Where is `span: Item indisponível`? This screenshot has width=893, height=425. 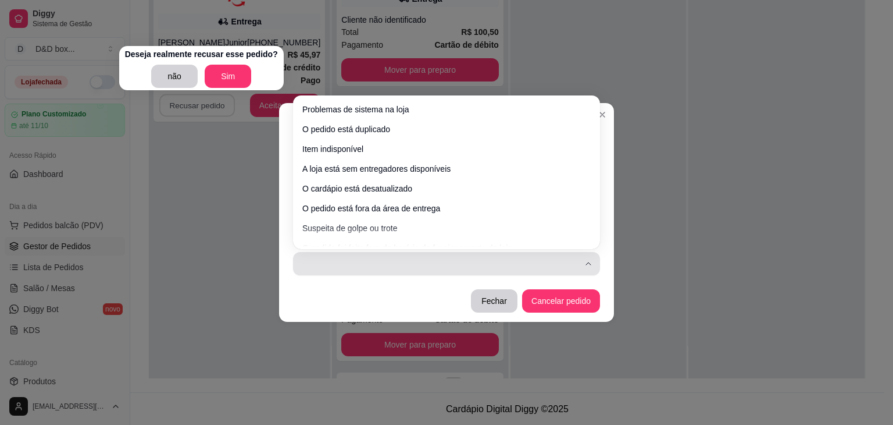 span: Item indisponível is located at coordinates (441, 149).